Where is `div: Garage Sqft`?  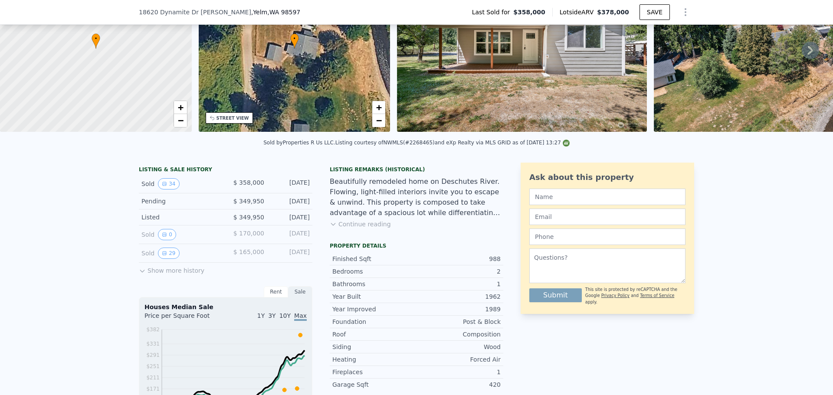 div: Garage Sqft is located at coordinates (374, 385).